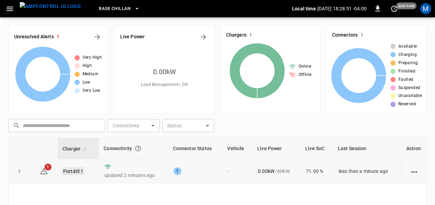 The width and height of the screenshot is (435, 205). Describe the element at coordinates (204, 37) in the screenshot. I see `button: Energy Overview` at that location.